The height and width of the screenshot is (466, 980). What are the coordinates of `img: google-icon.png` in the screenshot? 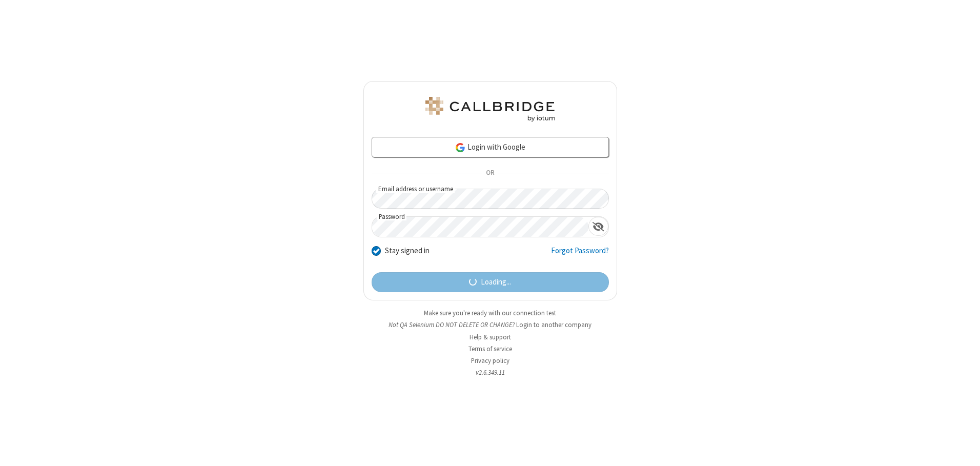 It's located at (461, 147).